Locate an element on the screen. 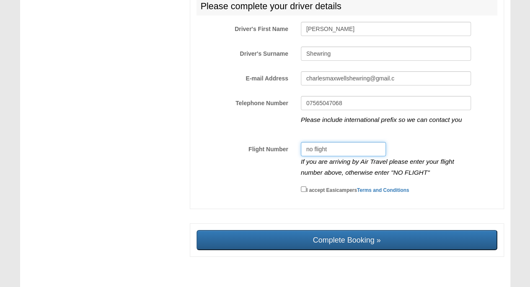 The width and height of the screenshot is (530, 287). a: Terms and Conditions is located at coordinates (383, 190).